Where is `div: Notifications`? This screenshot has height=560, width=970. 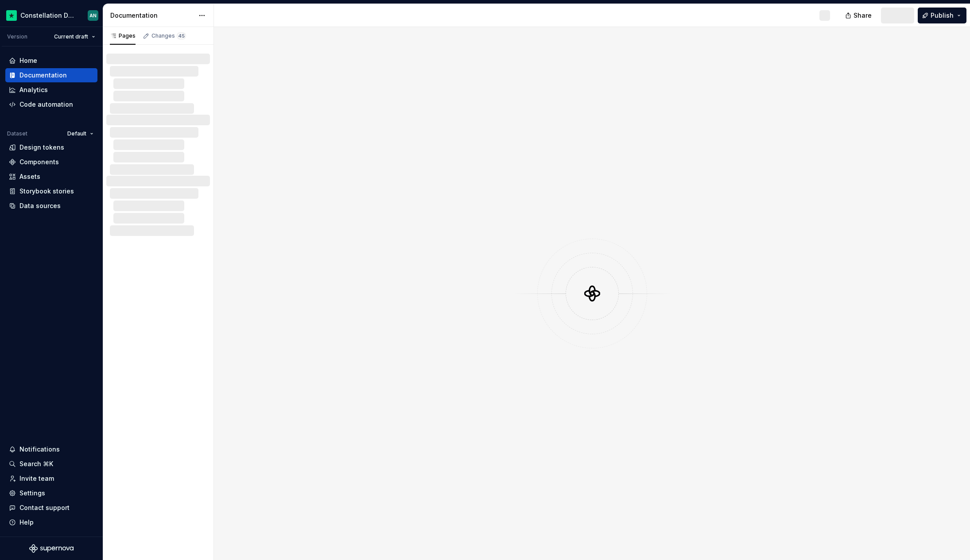
div: Notifications is located at coordinates (40, 450).